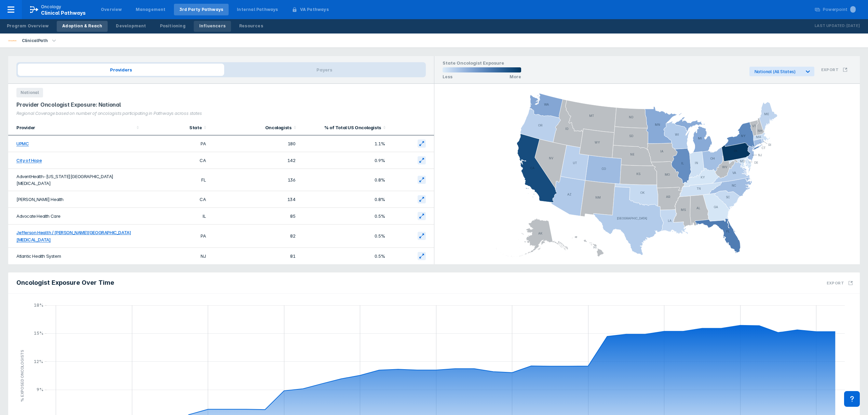 The height and width of the screenshot is (415, 868). I want to click on td: IL, so click(176, 216).